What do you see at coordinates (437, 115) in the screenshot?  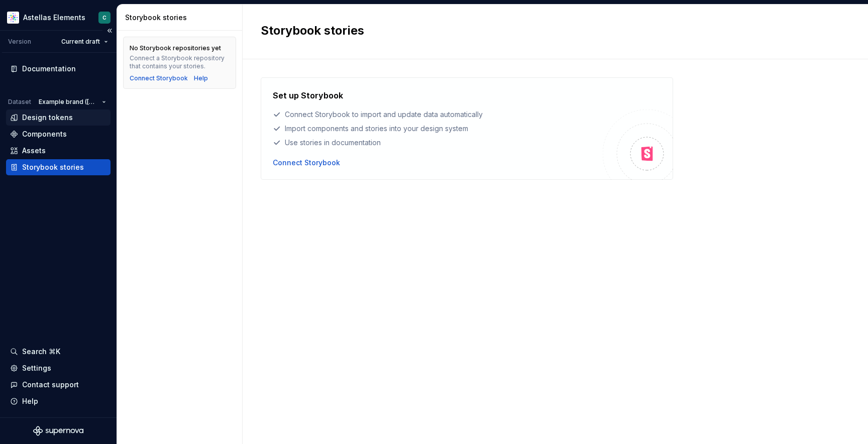 I see `div: Connect Storybook to import and update data automatically` at bounding box center [437, 115].